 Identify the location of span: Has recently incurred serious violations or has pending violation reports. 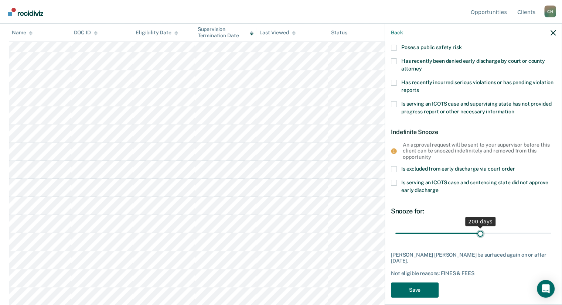
(477, 86).